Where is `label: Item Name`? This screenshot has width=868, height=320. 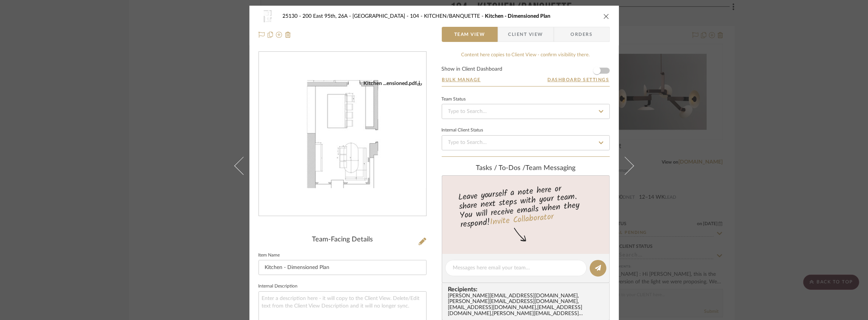
label: Item Name is located at coordinates (269, 256).